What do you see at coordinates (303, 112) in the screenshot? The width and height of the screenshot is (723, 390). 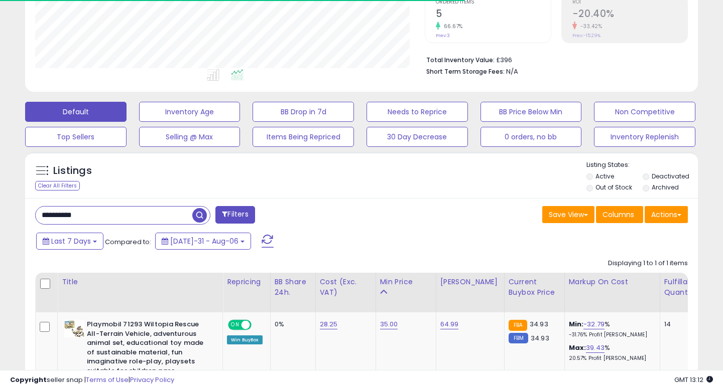 I see `button: BB Drop in 7d` at bounding box center [303, 112].